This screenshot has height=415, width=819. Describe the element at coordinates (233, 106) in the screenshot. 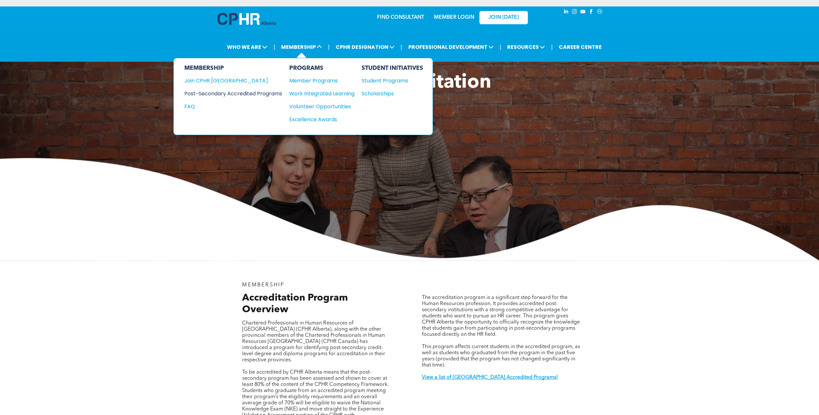

I see `a: FAQ` at that location.